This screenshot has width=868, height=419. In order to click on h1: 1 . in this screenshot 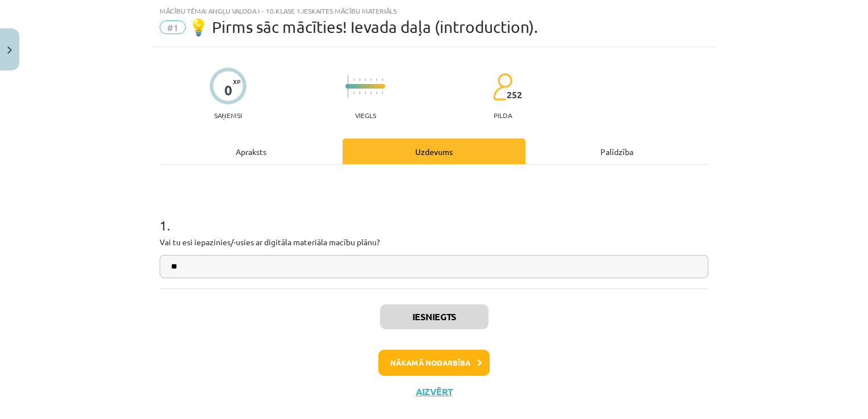, I will do `click(434, 215)`.